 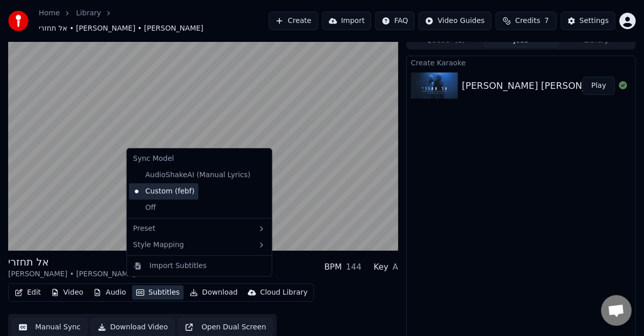 What do you see at coordinates (157, 293) in the screenshot?
I see `button: Subtitles` at bounding box center [157, 293].